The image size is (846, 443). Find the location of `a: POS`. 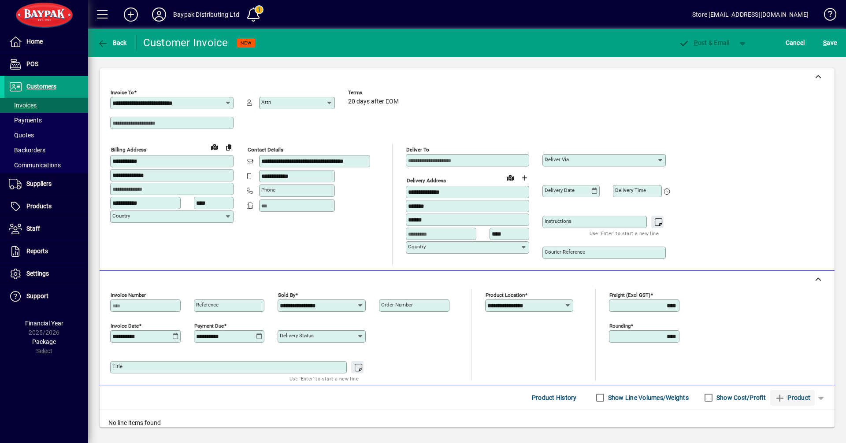

a: POS is located at coordinates (46, 64).